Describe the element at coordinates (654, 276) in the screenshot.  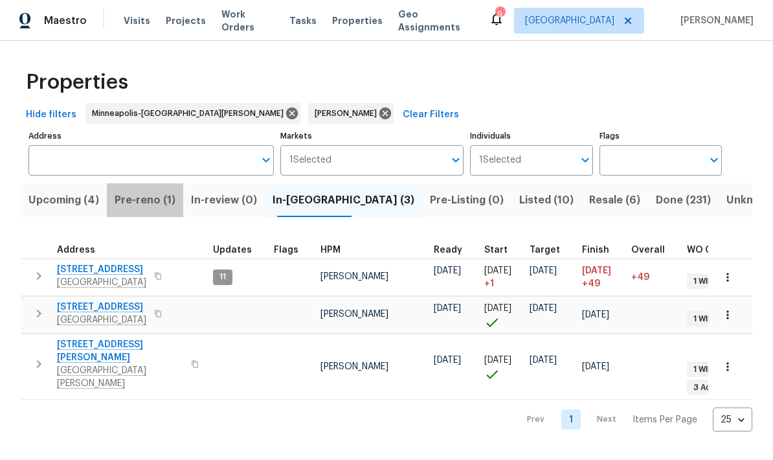
I see `td: 49 day(s) past target finish date` at that location.